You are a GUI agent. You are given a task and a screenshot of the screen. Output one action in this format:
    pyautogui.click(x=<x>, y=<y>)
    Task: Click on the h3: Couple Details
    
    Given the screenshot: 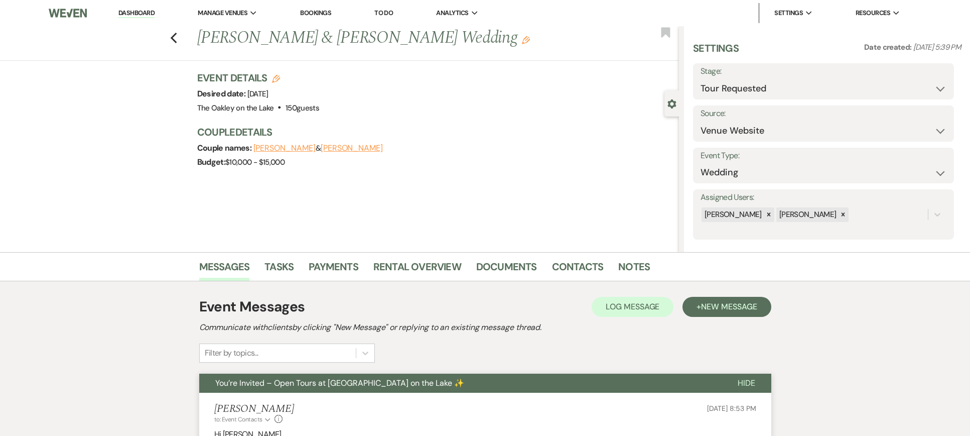 What is the action you would take?
    pyautogui.click(x=433, y=132)
    